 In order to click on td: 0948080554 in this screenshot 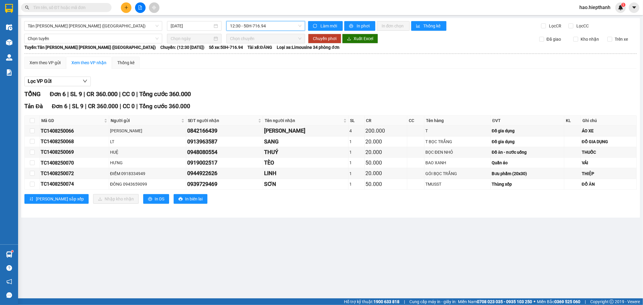, I will do `click(225, 152)`.